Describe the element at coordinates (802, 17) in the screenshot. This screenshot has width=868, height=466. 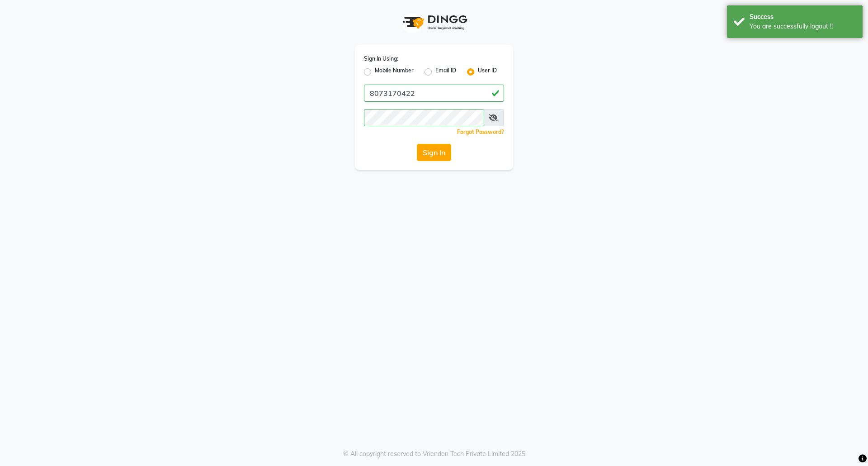
I see `div: Success` at that location.